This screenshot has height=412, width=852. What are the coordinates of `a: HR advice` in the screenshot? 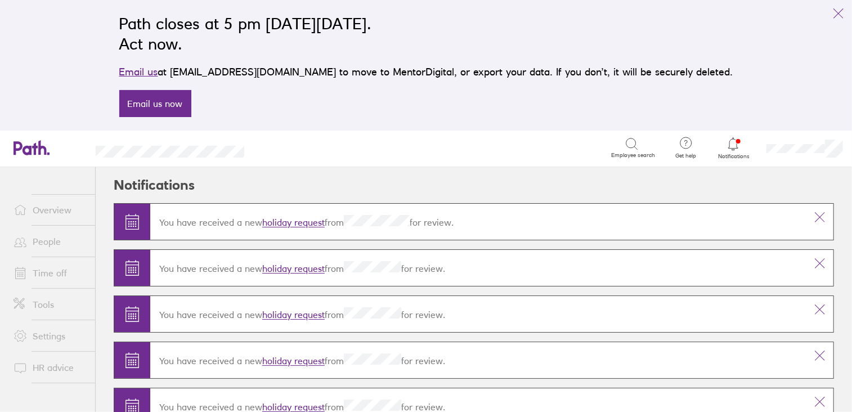 It's located at (49, 367).